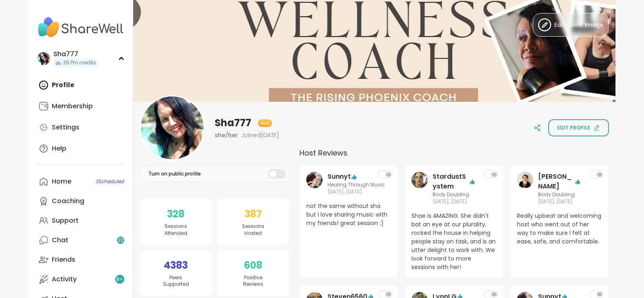 The height and width of the screenshot is (298, 644). Describe the element at coordinates (63, 260) in the screenshot. I see `div: Friends` at that location.